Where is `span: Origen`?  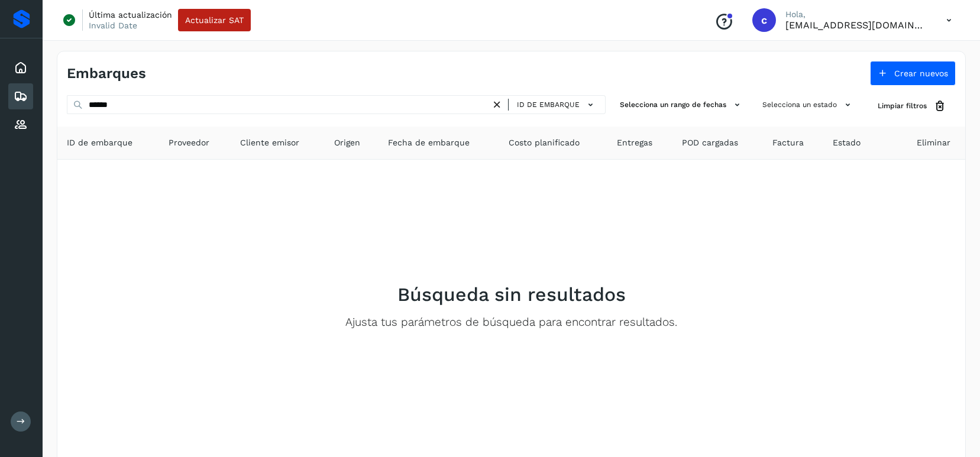 span: Origen is located at coordinates (347, 143).